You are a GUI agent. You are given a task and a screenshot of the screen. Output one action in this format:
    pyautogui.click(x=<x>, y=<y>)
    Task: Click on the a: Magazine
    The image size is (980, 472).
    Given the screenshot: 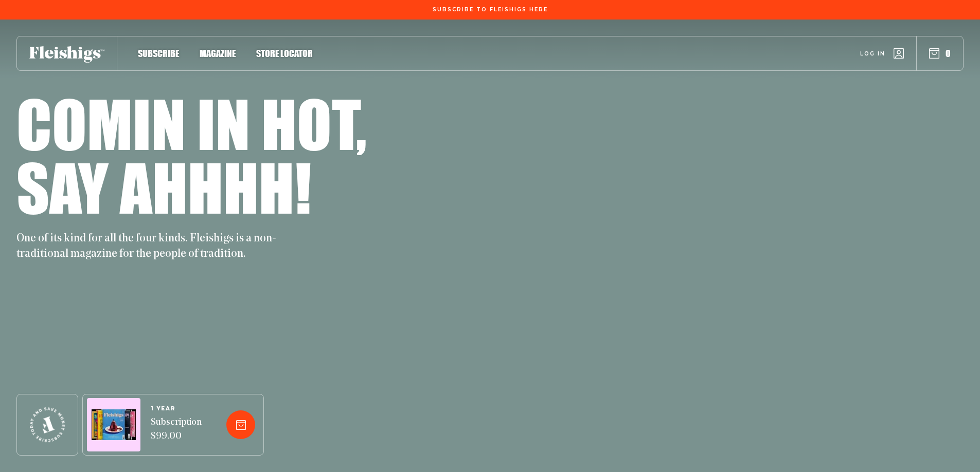 What is the action you would take?
    pyautogui.click(x=218, y=53)
    